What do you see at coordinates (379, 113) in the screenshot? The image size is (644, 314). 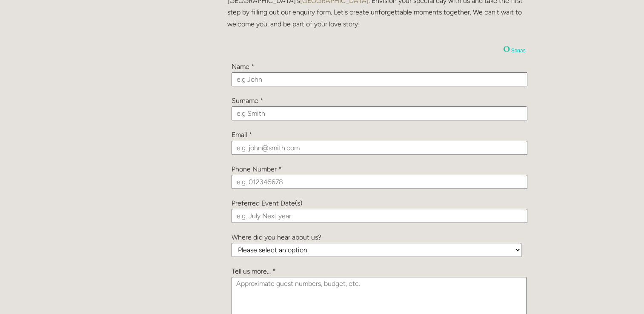 I see `input: e.g Smith` at bounding box center [379, 113].